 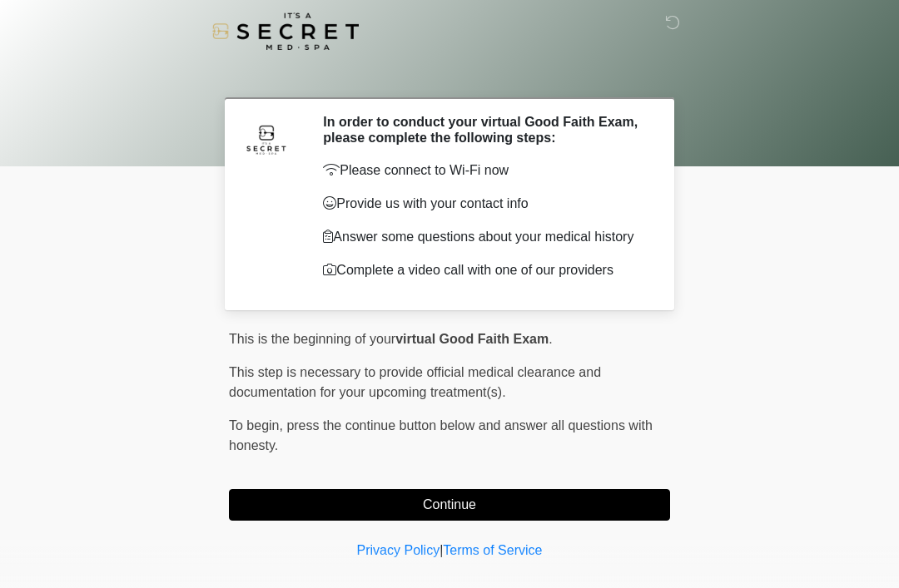 What do you see at coordinates (312, 338) in the screenshot?
I see `span: This is the beginning of your` at bounding box center [312, 338].